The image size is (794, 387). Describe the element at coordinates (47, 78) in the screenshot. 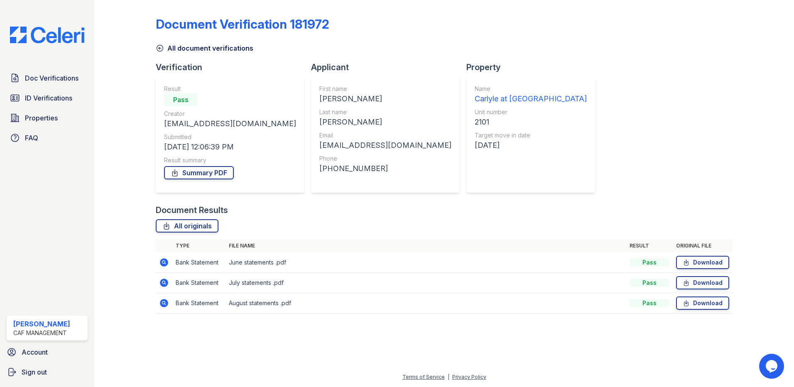

I see `a: Doc Verifications` at that location.